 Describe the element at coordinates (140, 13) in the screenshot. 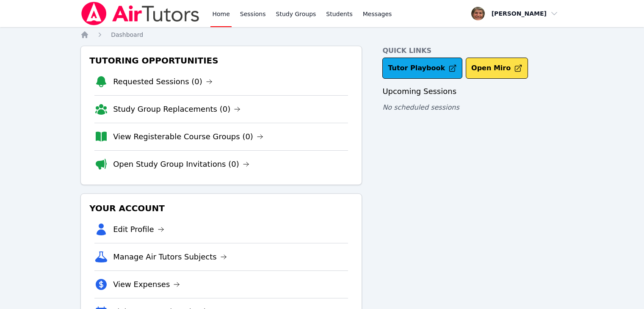

I see `img: Air Tutors` at that location.